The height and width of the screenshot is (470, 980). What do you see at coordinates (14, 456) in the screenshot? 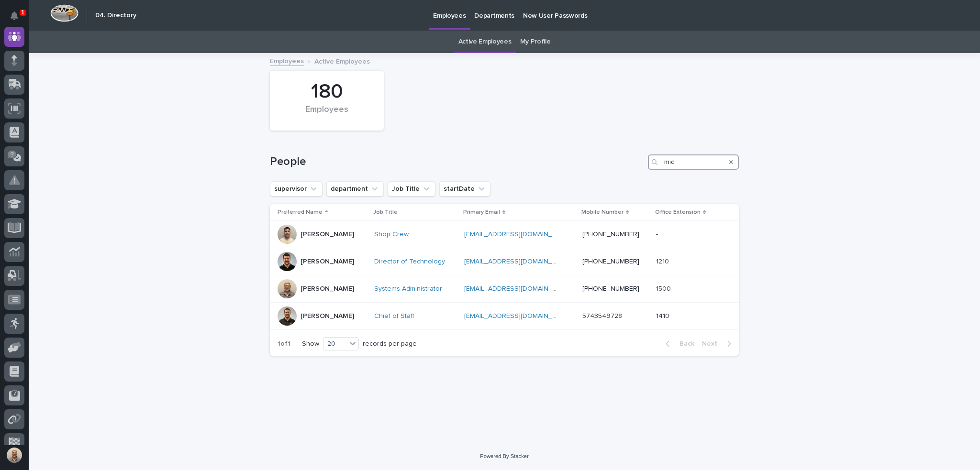
I see `button: users-avatar` at bounding box center [14, 456].